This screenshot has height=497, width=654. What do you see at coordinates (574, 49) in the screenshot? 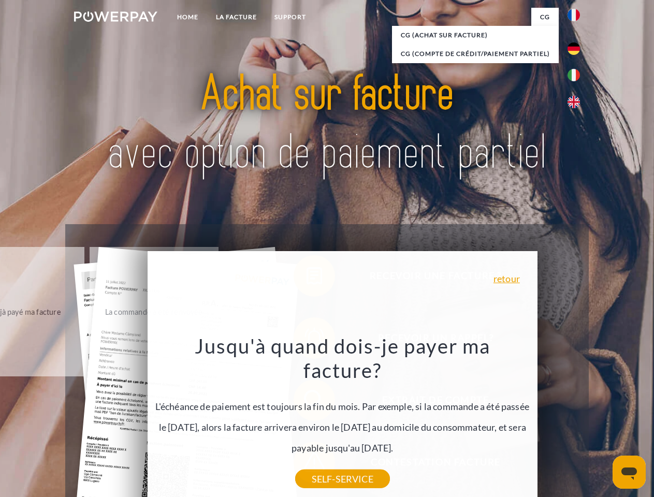
I see `img: de` at bounding box center [574, 49].